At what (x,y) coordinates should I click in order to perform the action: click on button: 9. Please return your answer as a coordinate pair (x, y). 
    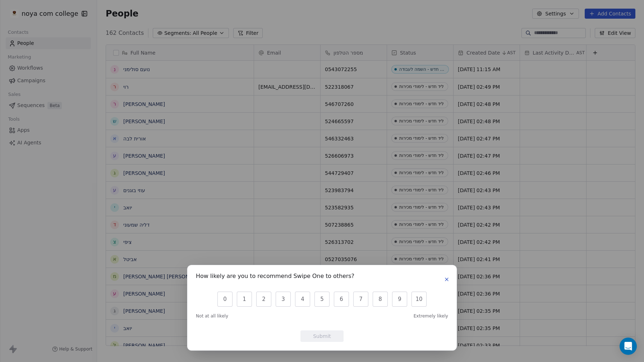
    Looking at the image, I should click on (400, 299).